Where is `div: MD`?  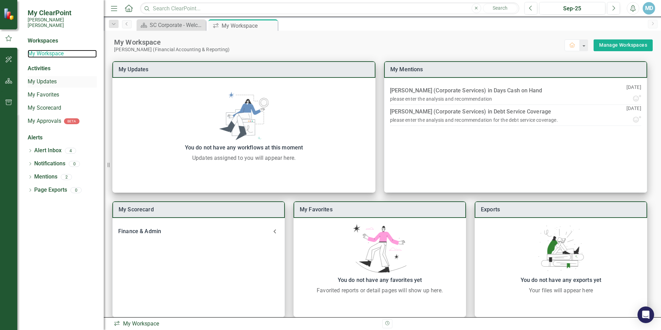
div: MD is located at coordinates (649, 8).